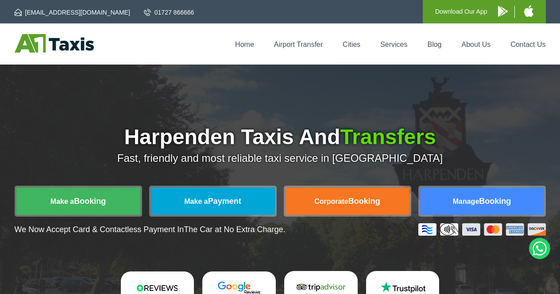  What do you see at coordinates (482, 230) in the screenshot?
I see `img: Credit And Debit Cards` at bounding box center [482, 230].